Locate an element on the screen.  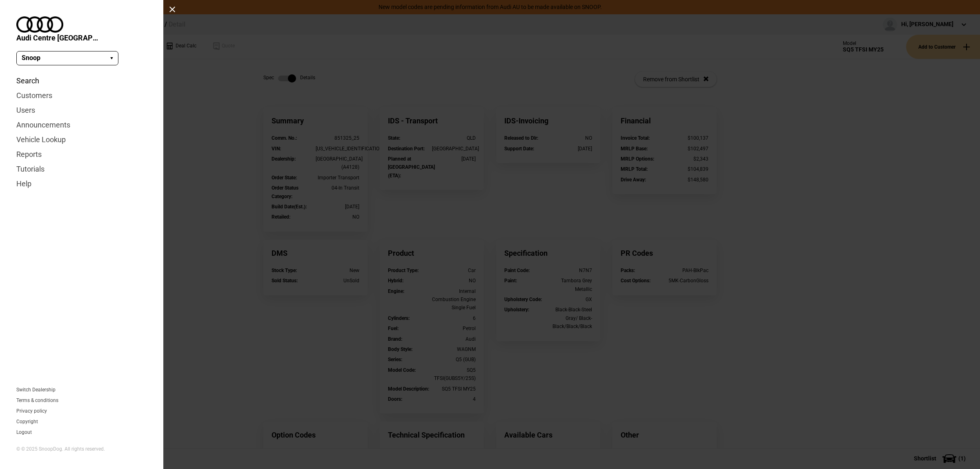
a: Reports is located at coordinates (82, 154).